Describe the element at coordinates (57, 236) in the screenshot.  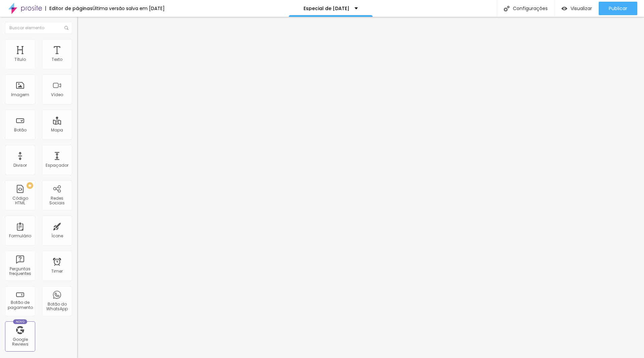
I see `div: Ícone` at that location.